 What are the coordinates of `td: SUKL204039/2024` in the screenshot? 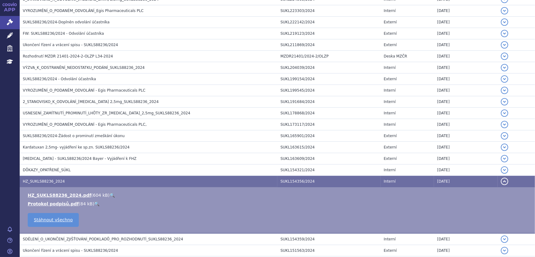 It's located at (329, 68).